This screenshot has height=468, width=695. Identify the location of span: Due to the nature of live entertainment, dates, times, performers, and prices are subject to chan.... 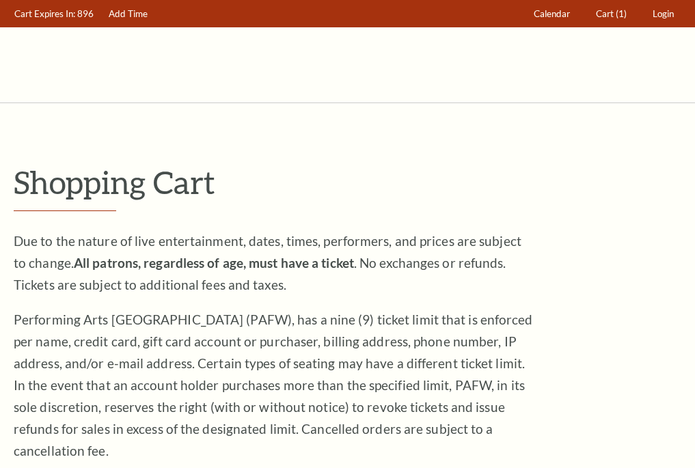
(267, 263).